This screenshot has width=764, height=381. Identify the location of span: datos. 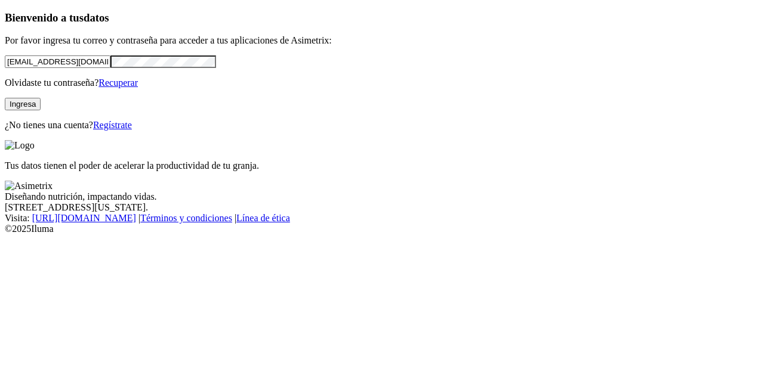
(96, 17).